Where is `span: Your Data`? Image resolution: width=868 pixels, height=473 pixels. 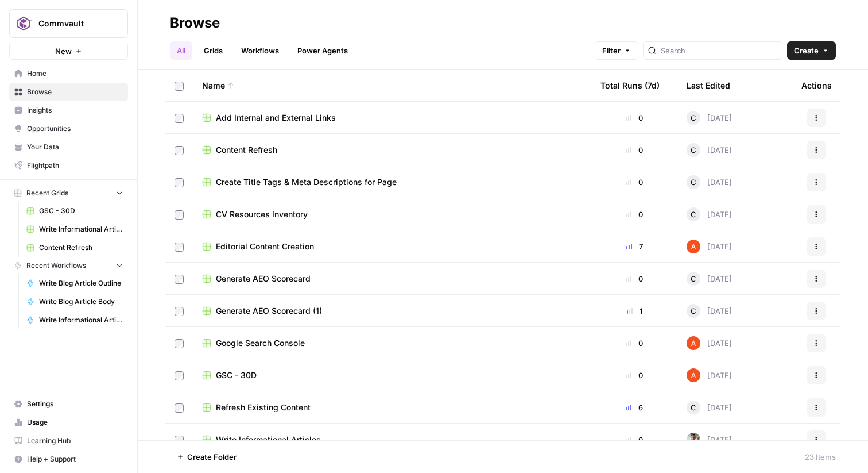
span: Your Data is located at coordinates (75, 147).